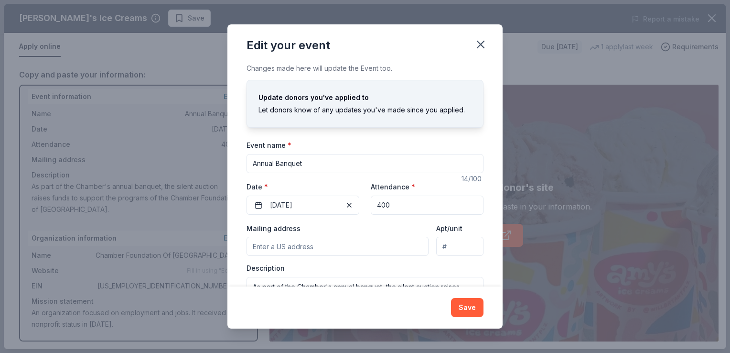 This screenshot has width=730, height=353. Describe the element at coordinates (303, 187) in the screenshot. I see `label: Date` at that location.